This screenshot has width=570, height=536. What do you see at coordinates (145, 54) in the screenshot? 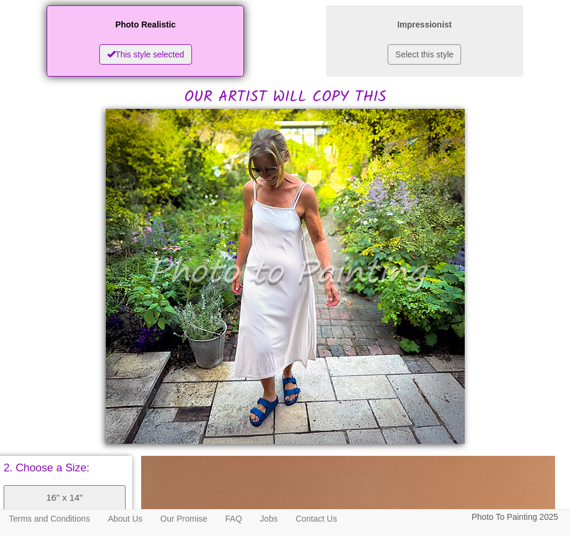
I see `button: This style selected` at bounding box center [145, 54].